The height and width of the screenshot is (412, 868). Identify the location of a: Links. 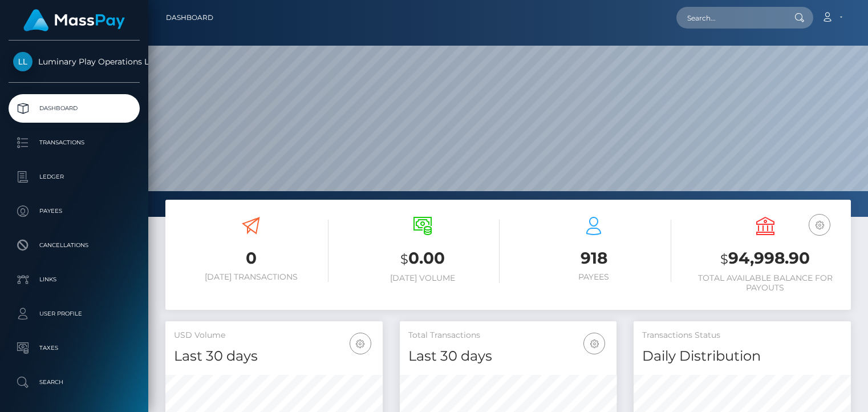
(74, 280).